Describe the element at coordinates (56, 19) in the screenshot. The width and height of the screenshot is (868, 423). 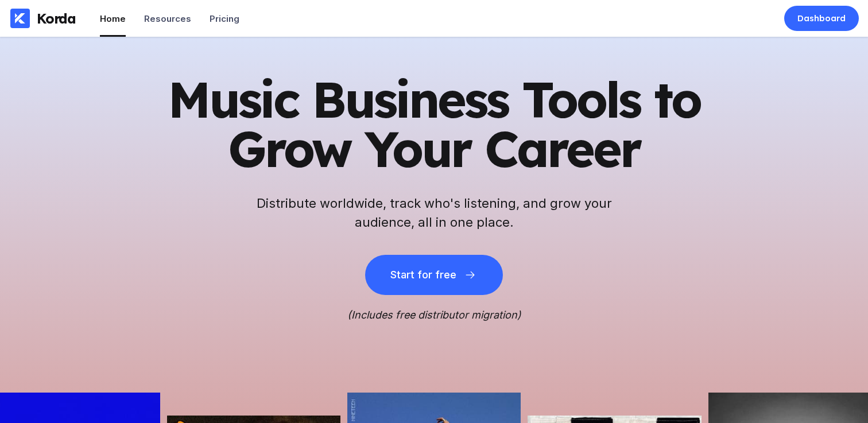
I see `div: Korda` at that location.